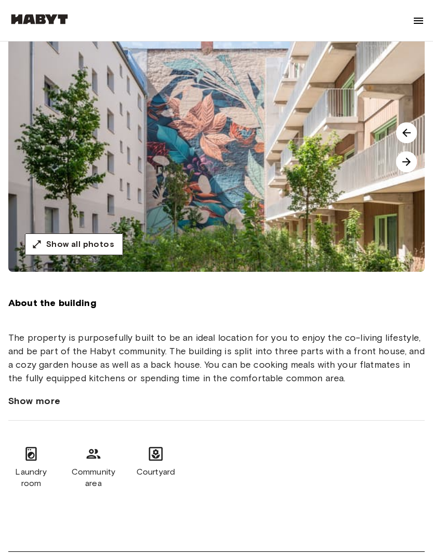 This screenshot has width=433, height=555. Describe the element at coordinates (80, 245) in the screenshot. I see `span: Show all photos` at that location.